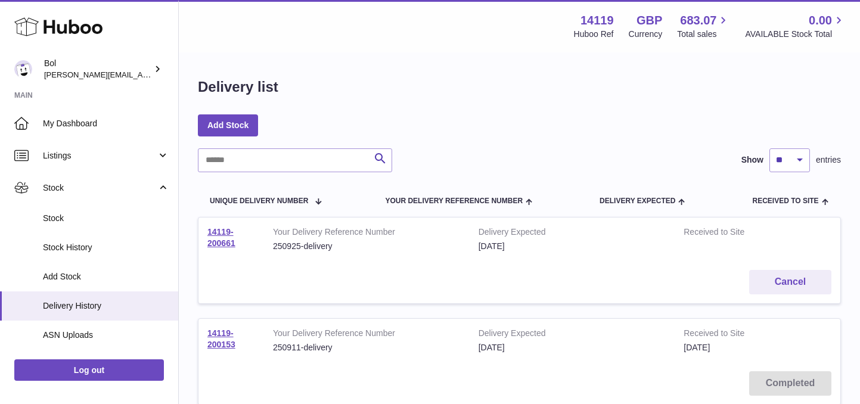  I want to click on div: Bol, so click(98, 69).